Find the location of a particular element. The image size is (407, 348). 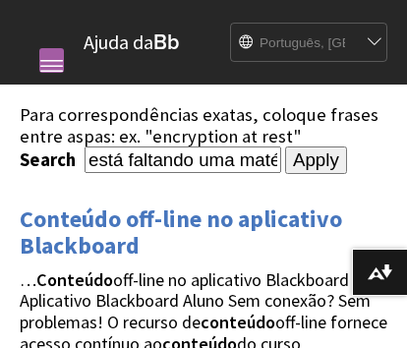

a: Ajuda daBb is located at coordinates (132, 41).